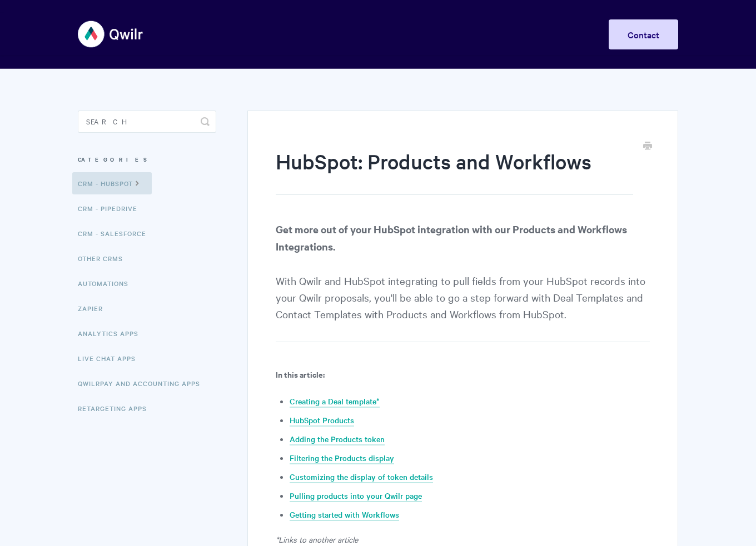  Describe the element at coordinates (335, 402) in the screenshot. I see `a: Creating a Deal template*` at that location.